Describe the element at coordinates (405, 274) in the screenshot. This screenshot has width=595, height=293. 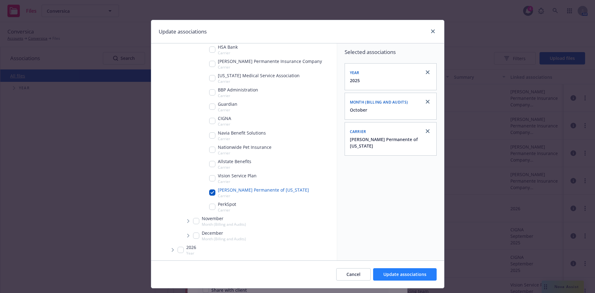
I see `button: Update associations` at that location.